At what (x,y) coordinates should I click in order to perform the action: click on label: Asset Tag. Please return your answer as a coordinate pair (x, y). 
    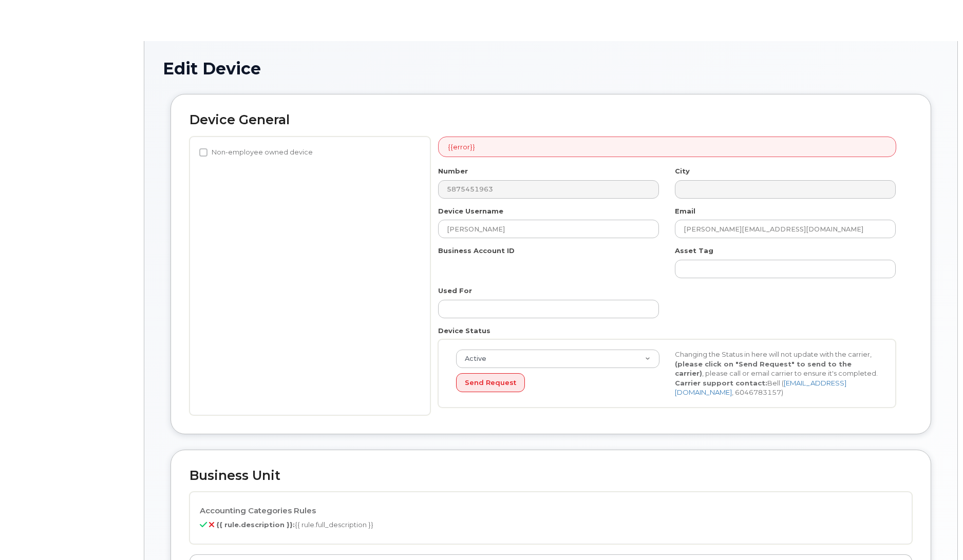
    Looking at the image, I should click on (694, 250).